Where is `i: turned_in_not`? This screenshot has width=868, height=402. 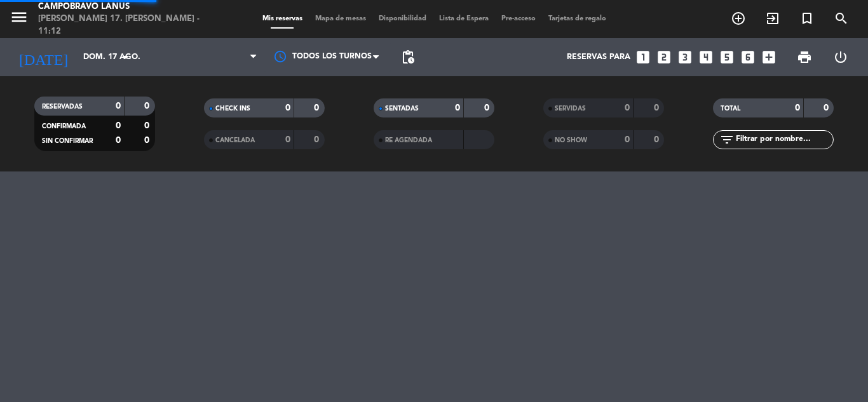
i: turned_in_not is located at coordinates (807, 18).